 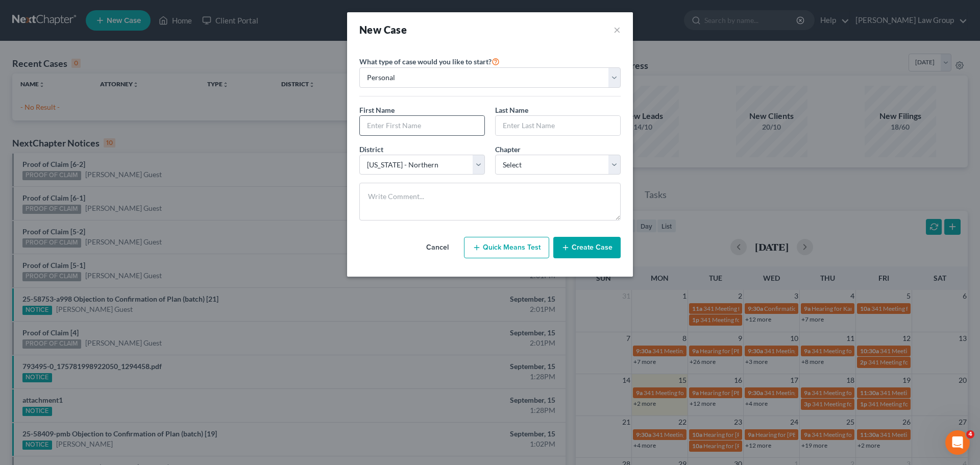 What do you see at coordinates (512, 110) in the screenshot?
I see `span: Last Name` at bounding box center [512, 110].